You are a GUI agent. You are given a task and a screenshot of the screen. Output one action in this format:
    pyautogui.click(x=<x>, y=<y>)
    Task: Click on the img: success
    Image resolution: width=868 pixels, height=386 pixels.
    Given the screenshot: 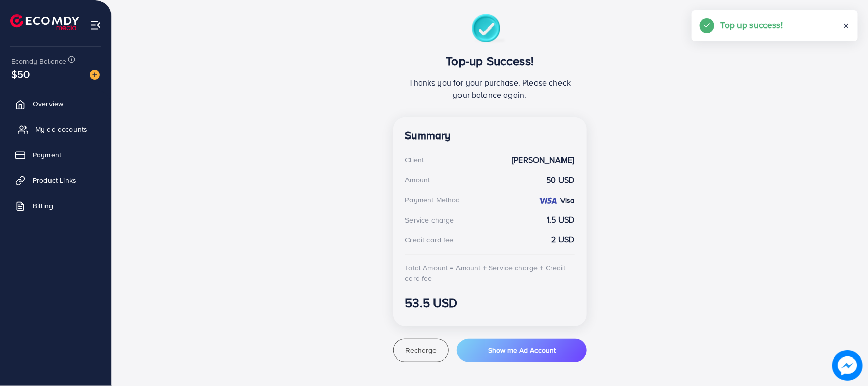 What is the action you would take?
    pyautogui.click(x=490, y=30)
    